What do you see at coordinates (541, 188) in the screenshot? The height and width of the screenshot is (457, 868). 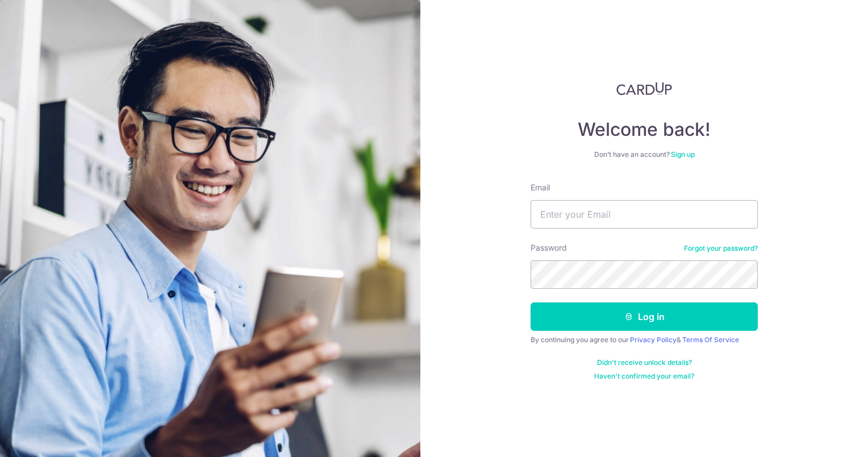 I see `label: Email` at bounding box center [541, 188].